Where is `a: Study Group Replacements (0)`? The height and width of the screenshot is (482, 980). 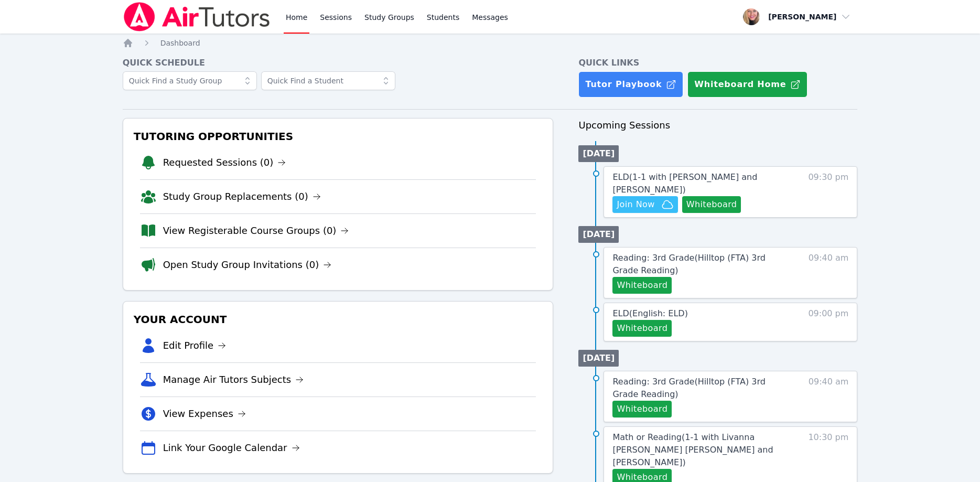 a: Study Group Replacements (0) is located at coordinates (242, 196).